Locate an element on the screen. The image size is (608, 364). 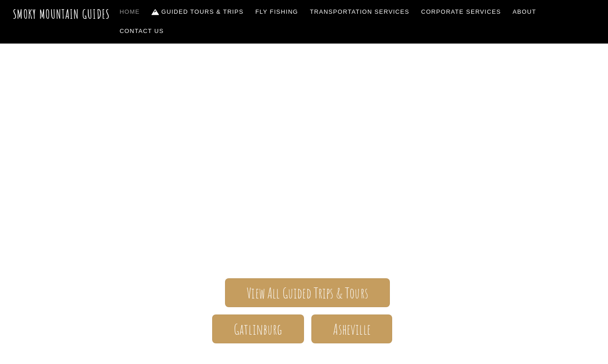
a: Contact Us is located at coordinates (142, 31).